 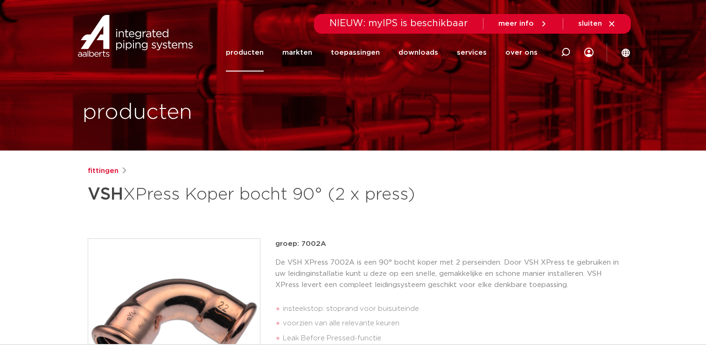 What do you see at coordinates (451, 309) in the screenshot?
I see `li: insteekstop: stoprand voor buisuiteinde` at bounding box center [451, 309].